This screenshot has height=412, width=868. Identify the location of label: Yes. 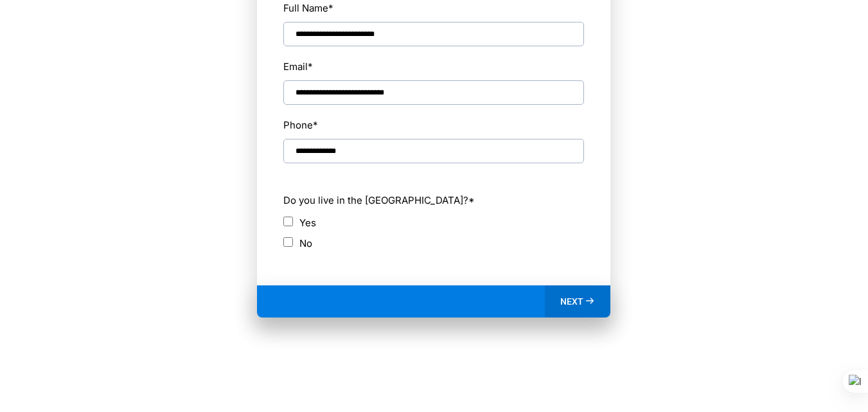
(308, 222).